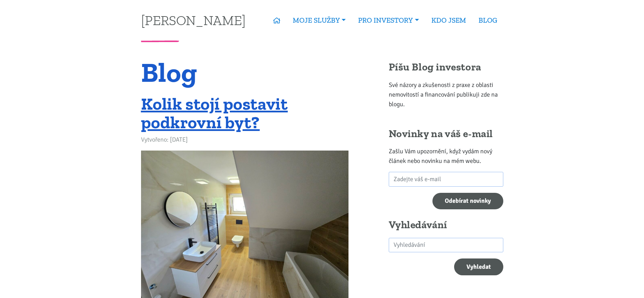 The width and height of the screenshot is (644, 298). Describe the element at coordinates (214, 113) in the screenshot. I see `a: Kolik stojí postavit podkrovní byt?` at that location.